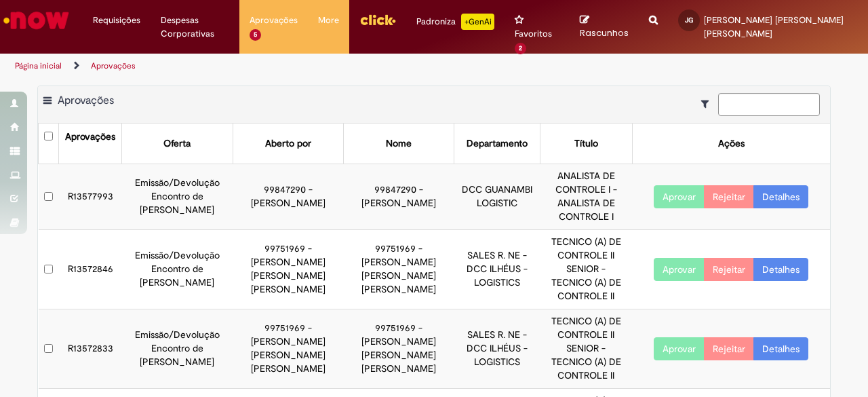 This screenshot has height=397, width=868. Describe the element at coordinates (398, 144) in the screenshot. I see `div: Nome` at that location.